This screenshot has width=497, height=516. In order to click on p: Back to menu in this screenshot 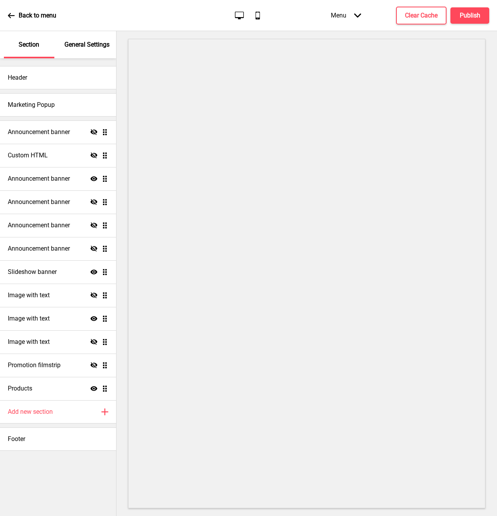, I will do `click(37, 16)`.